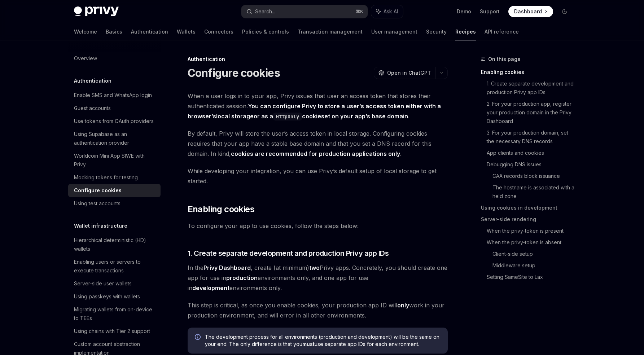 This screenshot has width=644, height=355. I want to click on a: Using Supabase as an authentication provider, so click(114, 139).